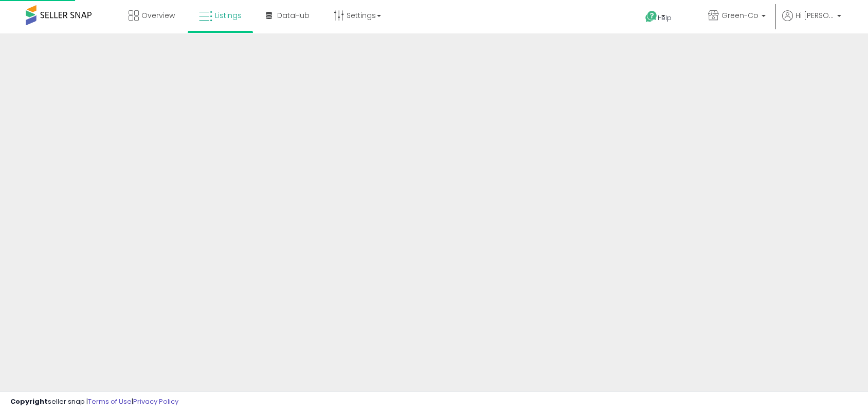 The height and width of the screenshot is (412, 868). What do you see at coordinates (665, 18) in the screenshot?
I see `a: Help` at bounding box center [665, 18].